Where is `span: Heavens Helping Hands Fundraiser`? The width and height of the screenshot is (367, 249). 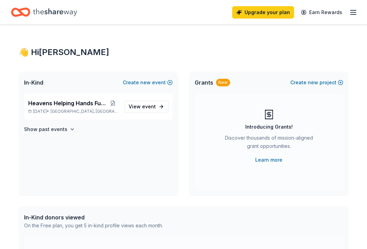 span: Heavens Helping Hands Fundraiser is located at coordinates (68, 103).